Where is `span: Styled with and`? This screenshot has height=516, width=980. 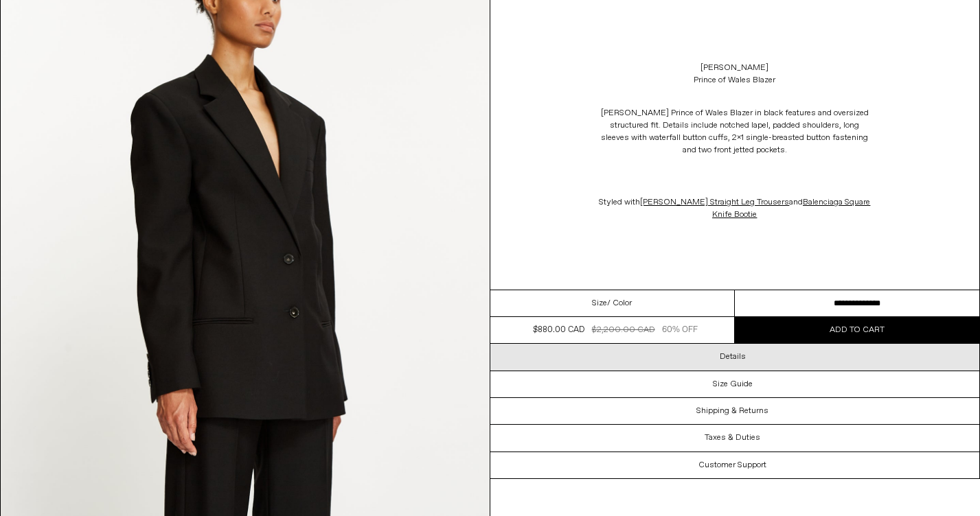 span: Styled with and is located at coordinates (734, 208).